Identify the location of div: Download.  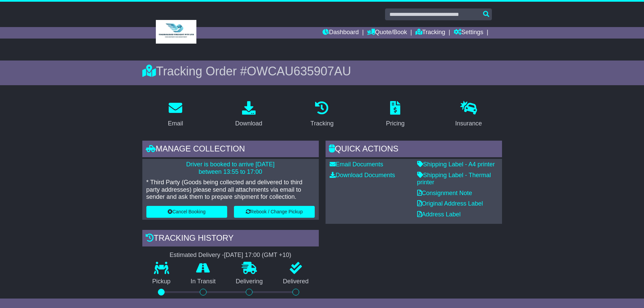
(249, 123).